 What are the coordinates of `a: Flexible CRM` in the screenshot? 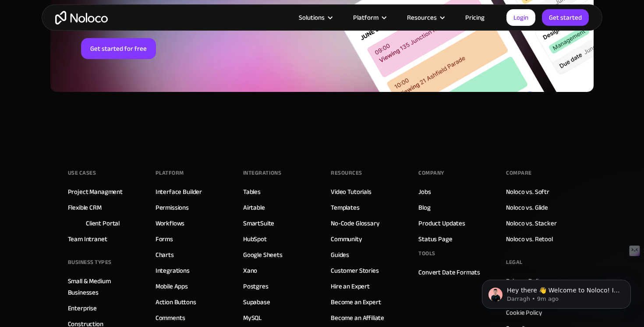 It's located at (85, 208).